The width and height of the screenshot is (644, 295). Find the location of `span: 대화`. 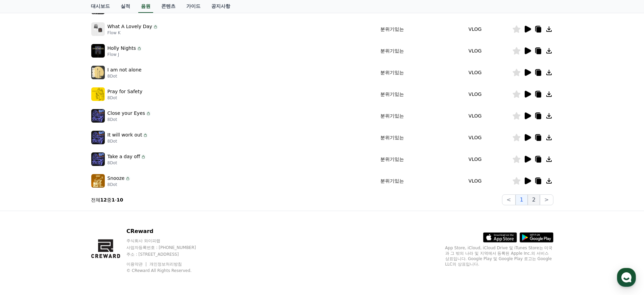

span: 대화 is located at coordinates (66, 228).